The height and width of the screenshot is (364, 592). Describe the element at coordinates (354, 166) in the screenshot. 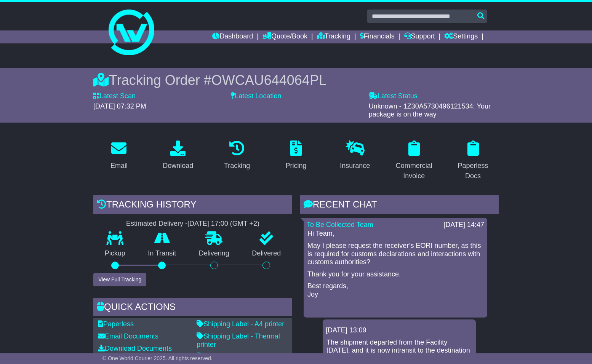

I see `div: Insurance` at that location.